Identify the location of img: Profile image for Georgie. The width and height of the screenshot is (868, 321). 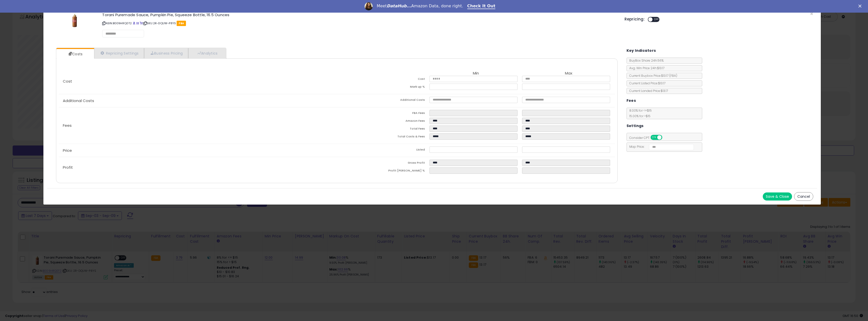
(368, 6).